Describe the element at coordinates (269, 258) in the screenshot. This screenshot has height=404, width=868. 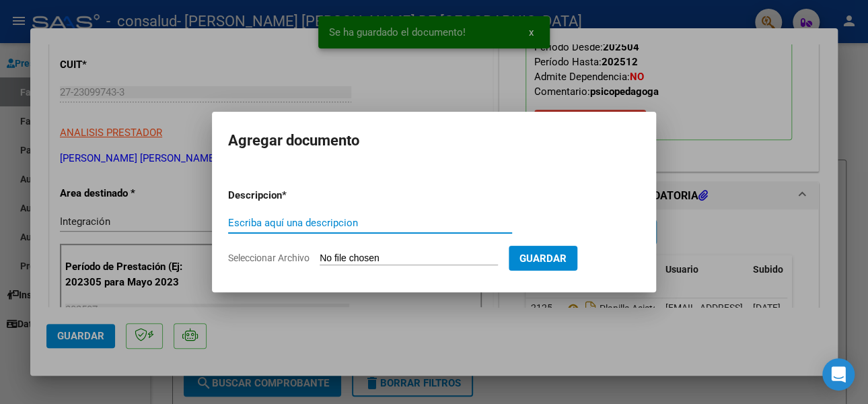
I see `span: Seleccionar Archivo` at that location.